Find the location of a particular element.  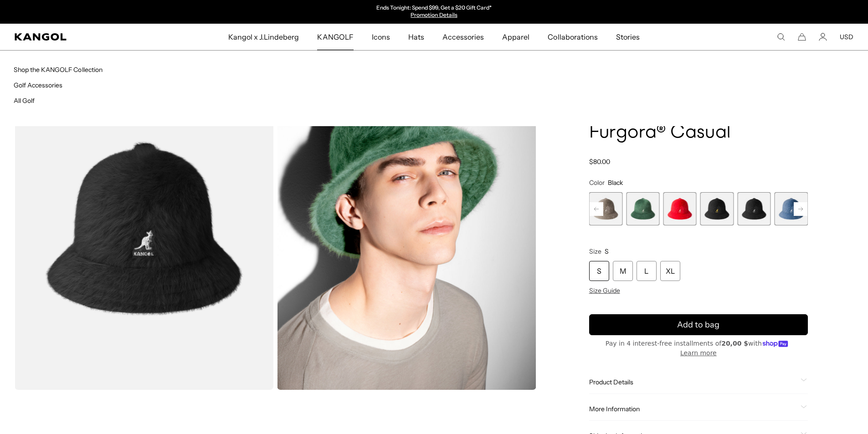

a: Golf Accessories is located at coordinates (38, 85).